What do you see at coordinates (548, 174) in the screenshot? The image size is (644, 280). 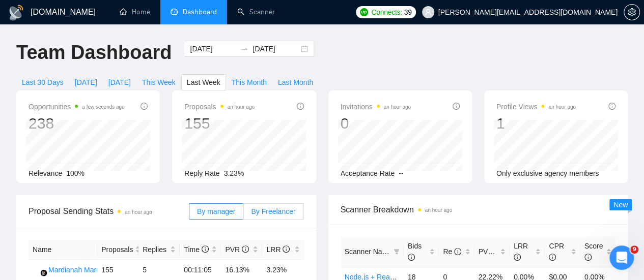 I see `span: Only exclusive agency members` at bounding box center [548, 174].